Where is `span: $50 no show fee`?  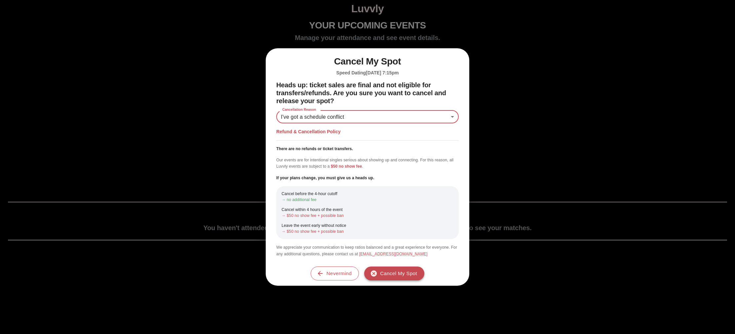 span: $50 no show fee is located at coordinates (346, 166).